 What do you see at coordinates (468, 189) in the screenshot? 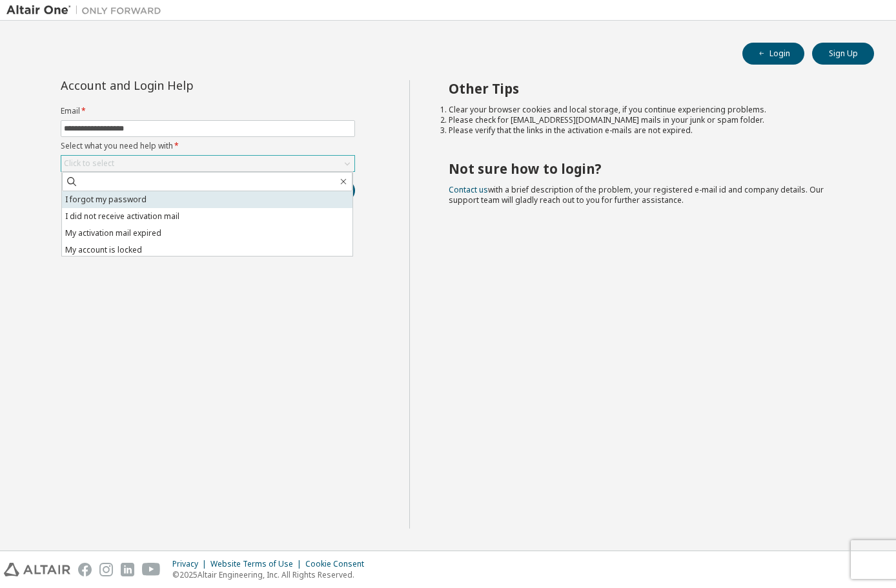
I see `a: Contact us` at bounding box center [468, 189].